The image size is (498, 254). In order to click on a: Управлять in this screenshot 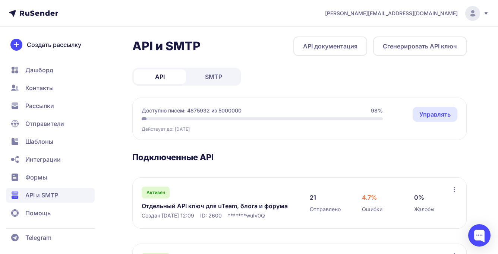, I will do `click(435, 114)`.